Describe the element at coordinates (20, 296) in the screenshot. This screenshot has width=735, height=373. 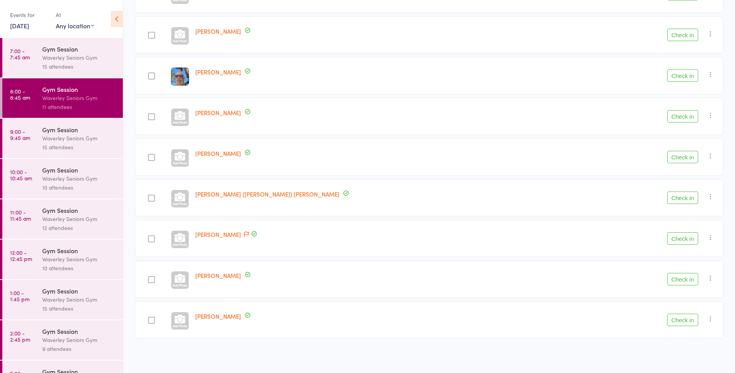
I see `time: 1:00 - 1:45 pm` at that location.